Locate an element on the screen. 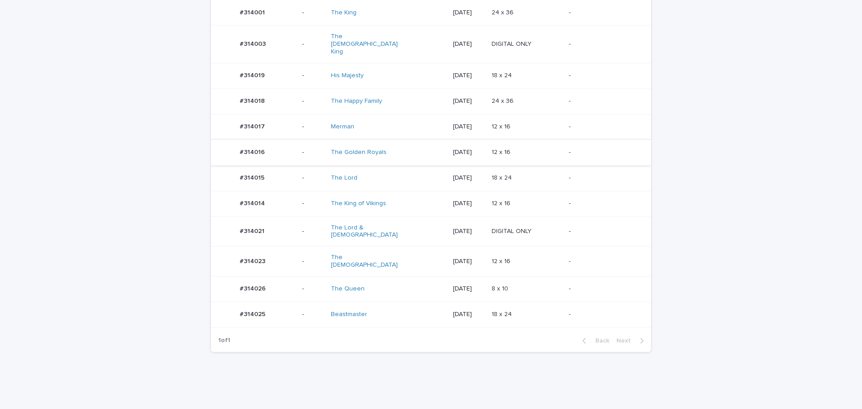  a: The Golden Royals is located at coordinates (359, 152).